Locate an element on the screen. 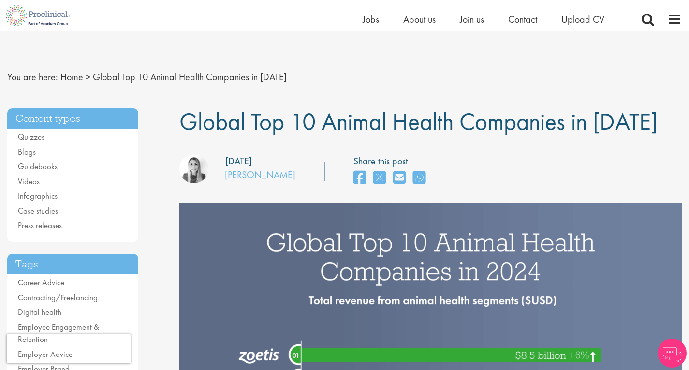 The width and height of the screenshot is (689, 370). span: Contact is located at coordinates (523, 19).